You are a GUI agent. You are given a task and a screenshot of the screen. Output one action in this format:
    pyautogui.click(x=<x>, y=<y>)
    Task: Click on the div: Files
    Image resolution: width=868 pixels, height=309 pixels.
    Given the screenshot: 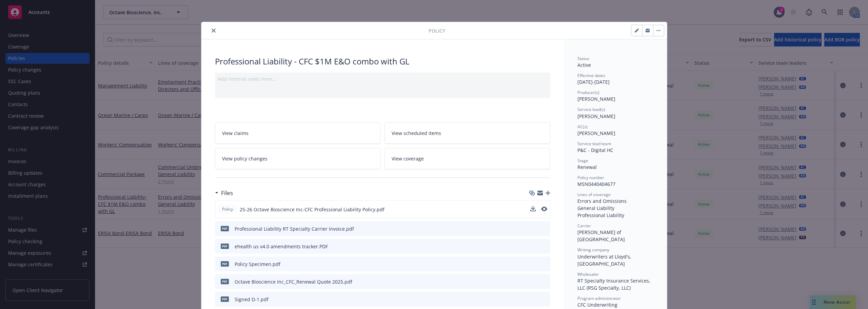 What is the action you would take?
    pyautogui.click(x=224, y=193)
    